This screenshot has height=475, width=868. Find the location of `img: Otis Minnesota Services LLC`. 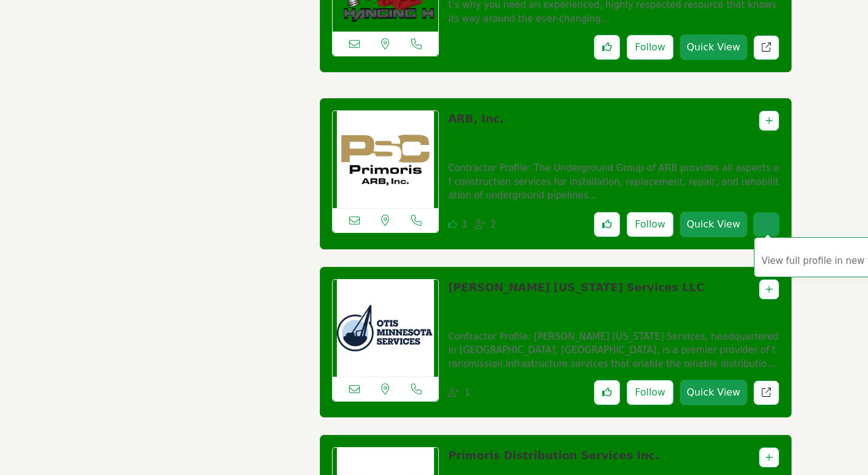

img: Otis Minnesota Services LLC is located at coordinates (385, 329).